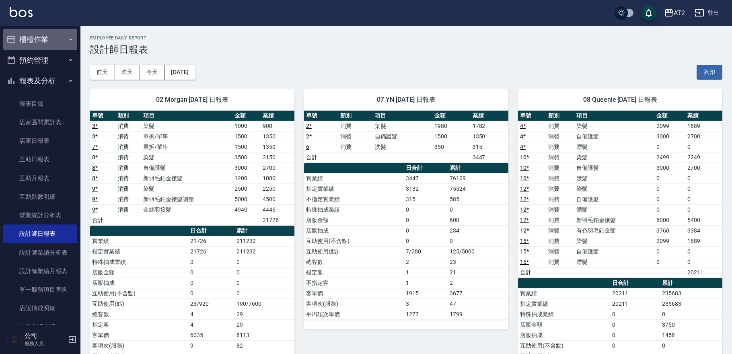 The width and height of the screenshot is (732, 354). Describe the element at coordinates (40, 104) in the screenshot. I see `a: 報表目錄` at that location.